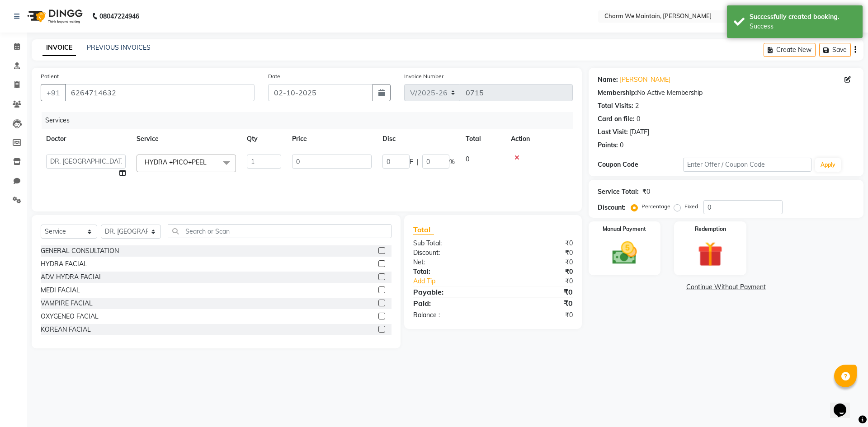 The image size is (868, 427). What do you see at coordinates (710, 229) in the screenshot?
I see `label: Redemption` at bounding box center [710, 229].